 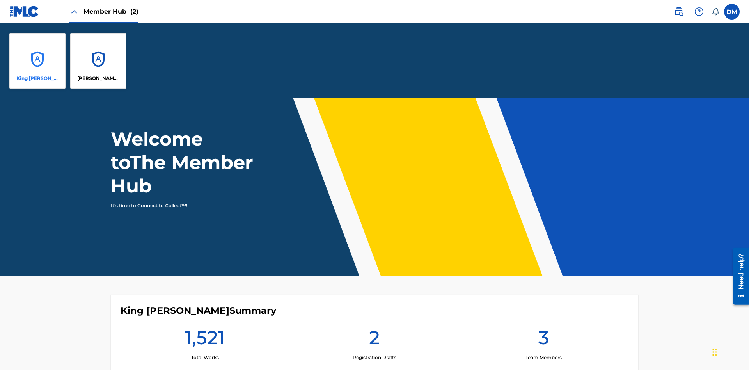 I want to click on div: Chat Widget, so click(x=729, y=351).